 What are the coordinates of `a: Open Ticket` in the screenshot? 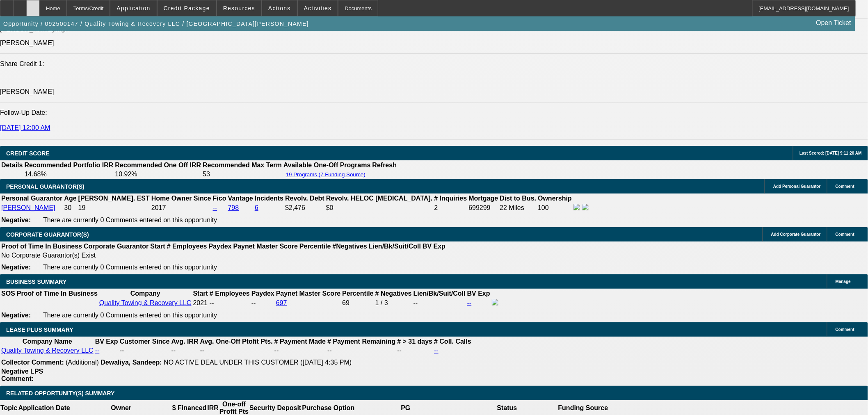 It's located at (834, 23).